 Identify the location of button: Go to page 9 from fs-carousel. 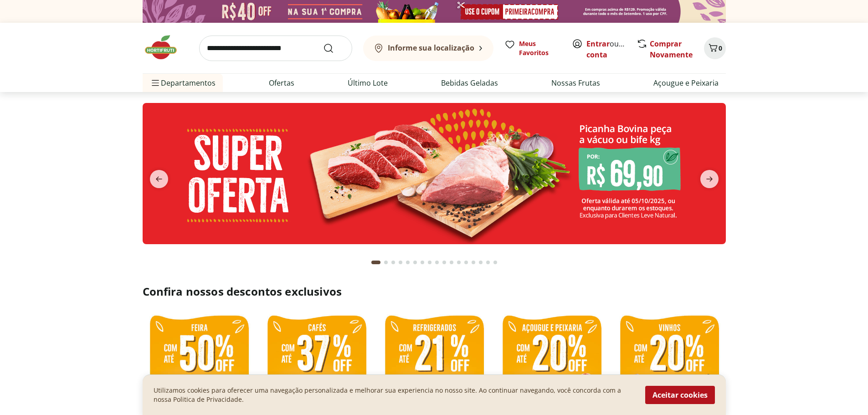
(437, 263).